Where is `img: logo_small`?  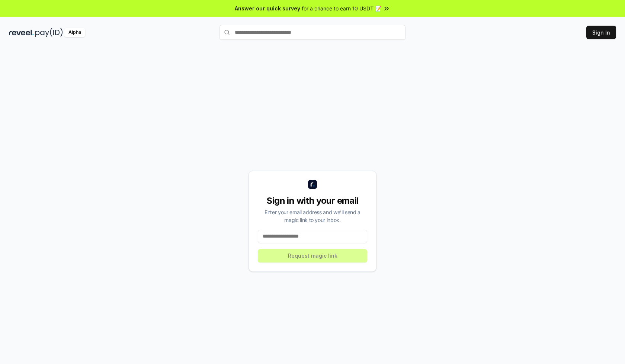
img: logo_small is located at coordinates (312, 184).